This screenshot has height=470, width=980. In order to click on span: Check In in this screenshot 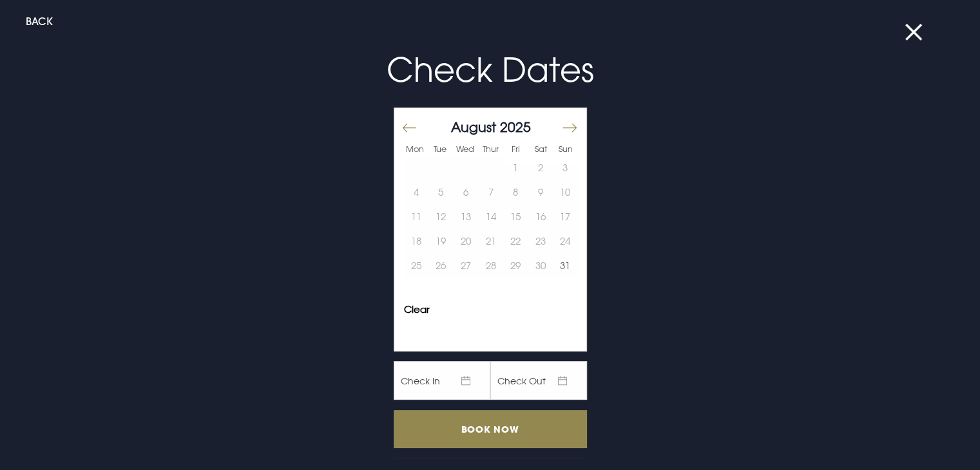, I will do `click(442, 380)`.